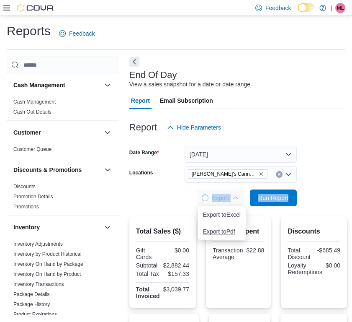 The width and height of the screenshot is (352, 322). I want to click on span: Inventory by Product Historical, so click(47, 254).